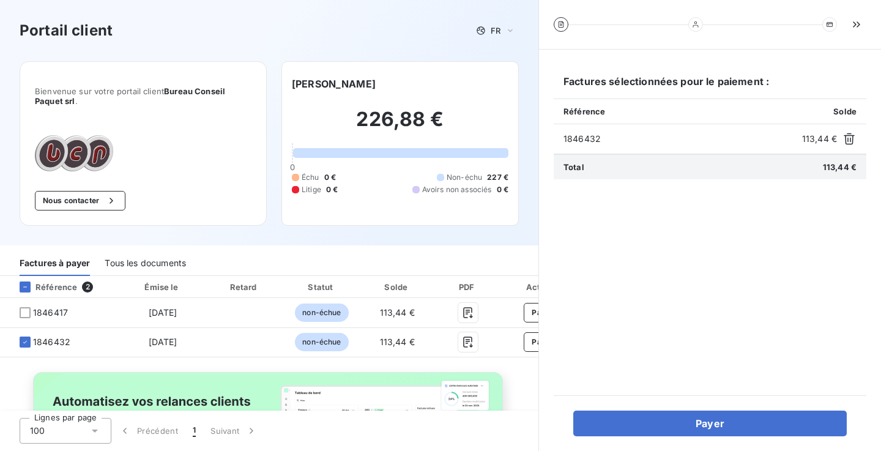 The height and width of the screenshot is (451, 881). I want to click on img: Company logo, so click(74, 153).